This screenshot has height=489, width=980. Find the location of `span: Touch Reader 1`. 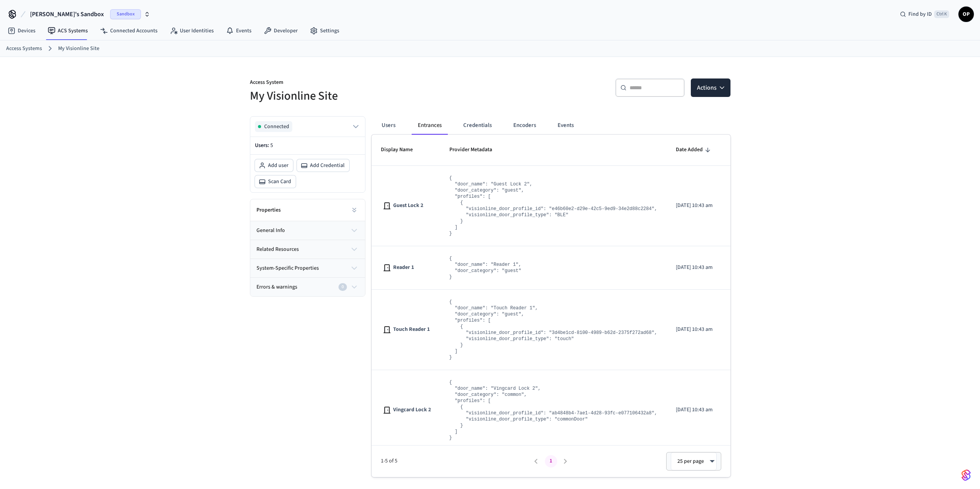

span: Touch Reader 1 is located at coordinates (411, 330).